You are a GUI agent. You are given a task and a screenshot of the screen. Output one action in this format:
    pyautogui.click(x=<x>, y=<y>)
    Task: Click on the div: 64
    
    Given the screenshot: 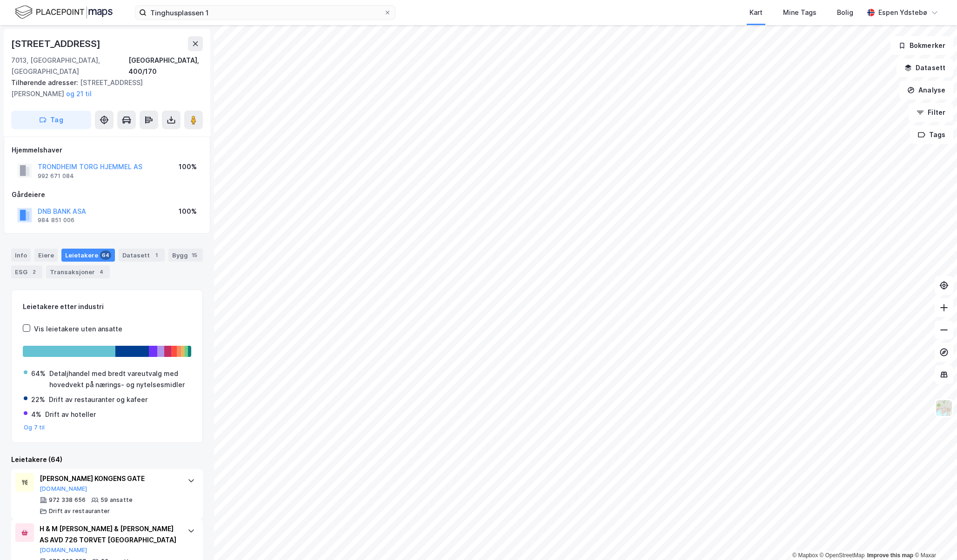 What is the action you would take?
    pyautogui.click(x=106, y=255)
    